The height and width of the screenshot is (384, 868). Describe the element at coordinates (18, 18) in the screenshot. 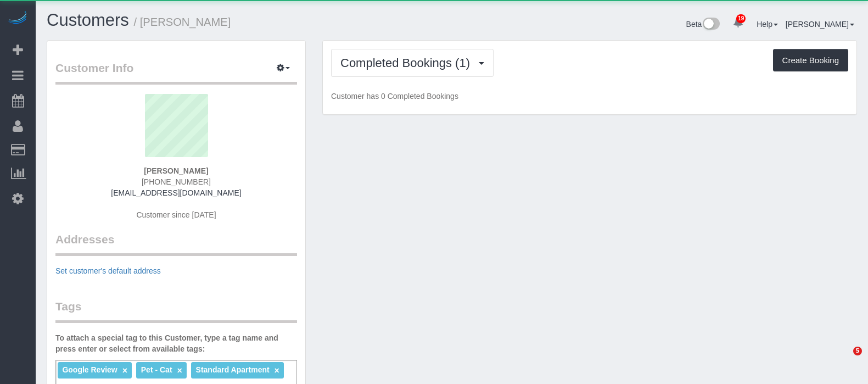

I see `img: Automaid Logo` at that location.